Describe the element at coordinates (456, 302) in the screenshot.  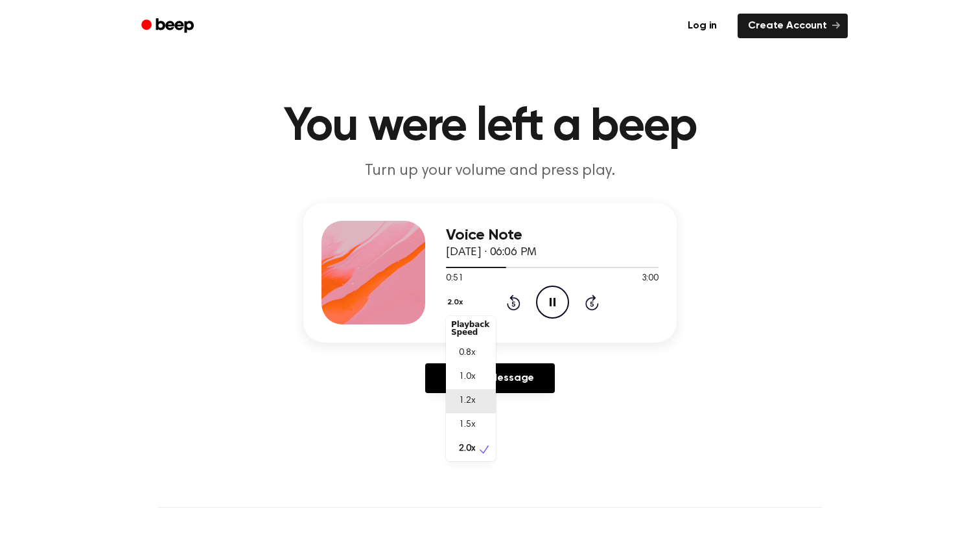
I see `button: 2.0x` at that location.